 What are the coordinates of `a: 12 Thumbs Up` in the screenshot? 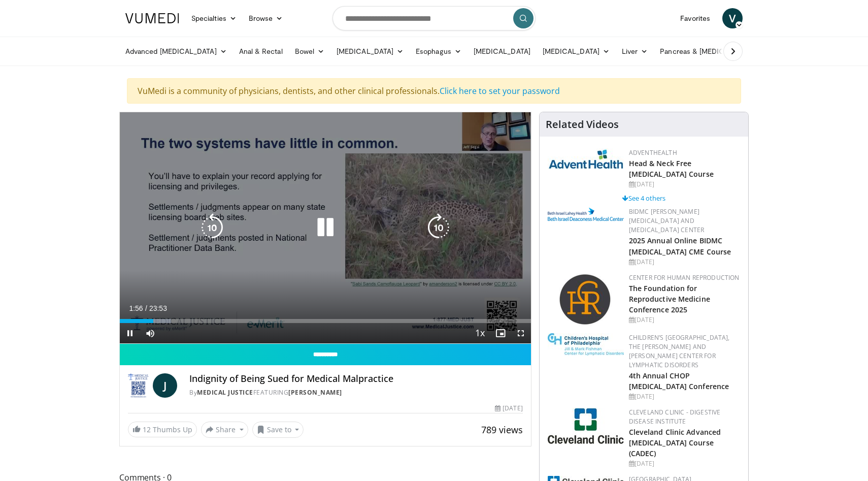 It's located at (162, 430).